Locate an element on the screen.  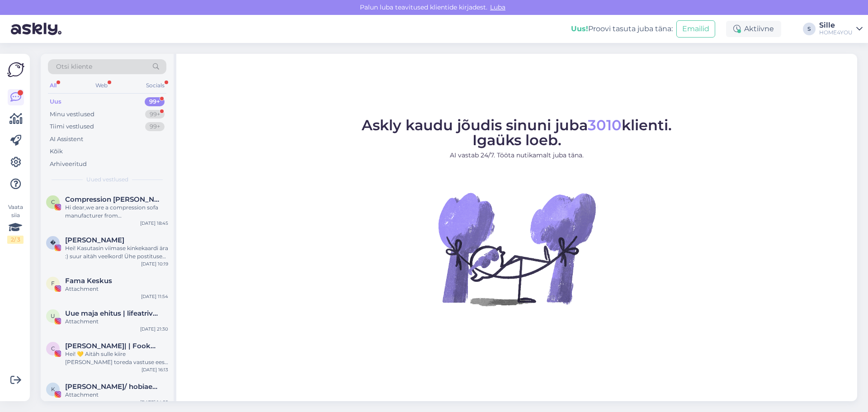
a: SilleHOME4YOU is located at coordinates (841, 29).